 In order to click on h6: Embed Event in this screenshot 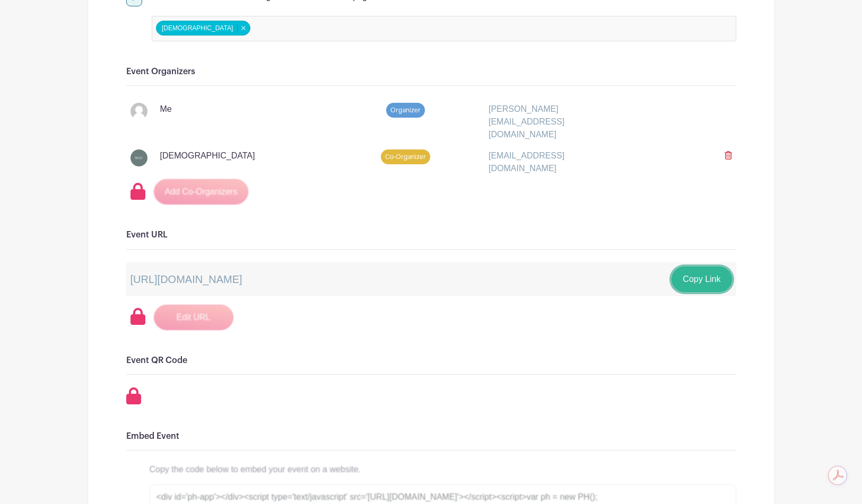, I will do `click(431, 436)`.